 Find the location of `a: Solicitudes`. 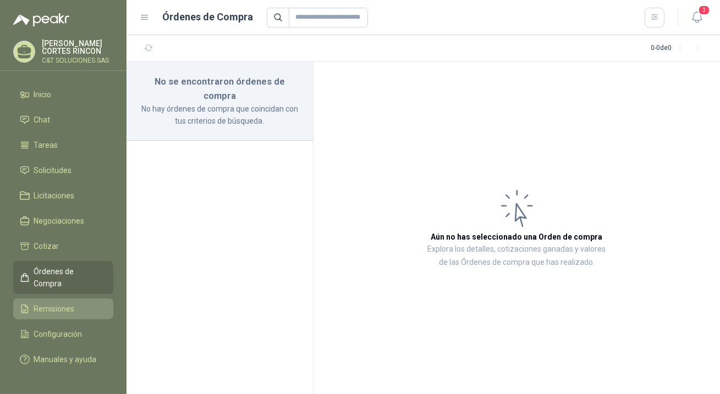

a: Solicitudes is located at coordinates (63, 170).